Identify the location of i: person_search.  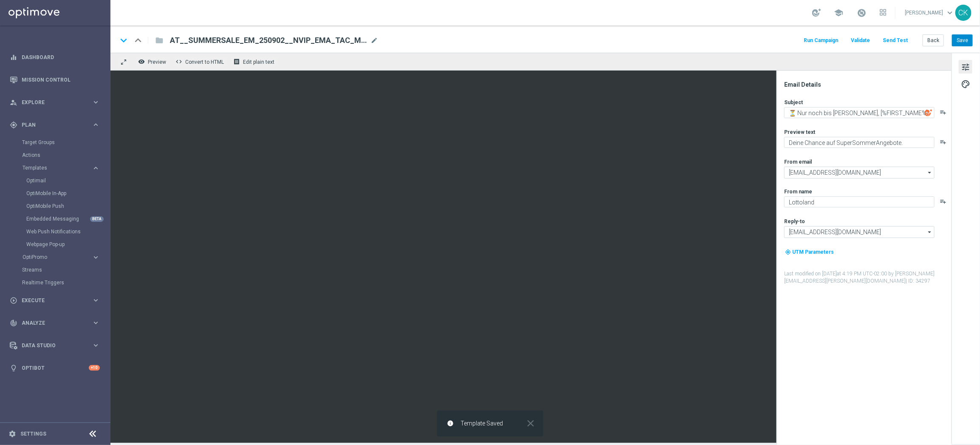
(14, 102).